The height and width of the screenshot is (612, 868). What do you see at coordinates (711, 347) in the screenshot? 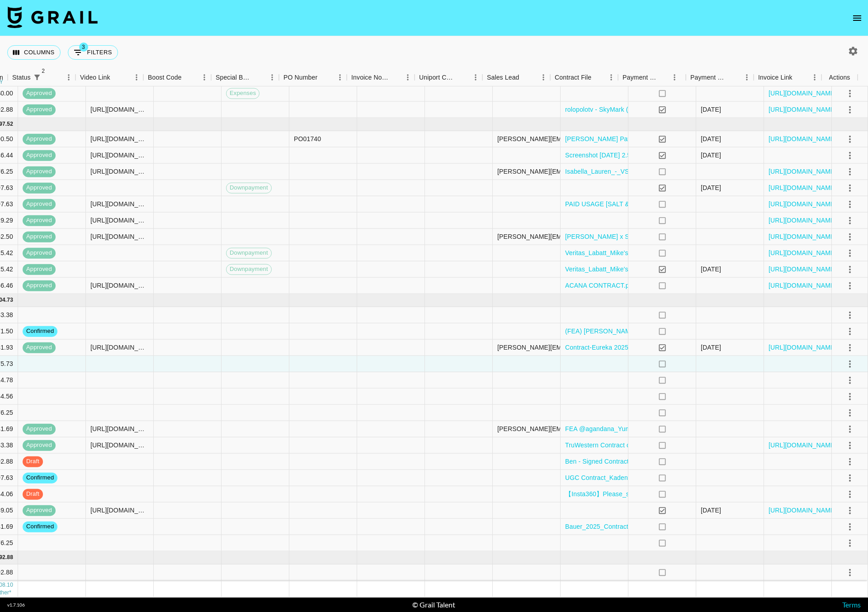
I see `div: 10/9/2025` at bounding box center [711, 347].